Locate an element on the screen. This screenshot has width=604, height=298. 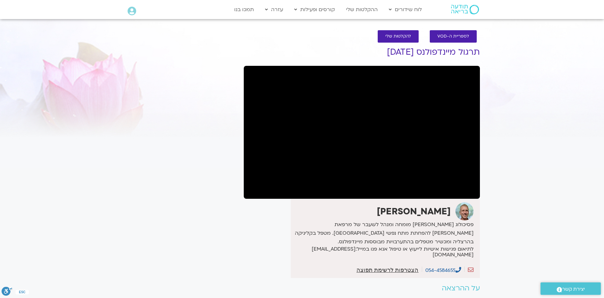
span: להקלטות שלי is located at coordinates (398, 36).